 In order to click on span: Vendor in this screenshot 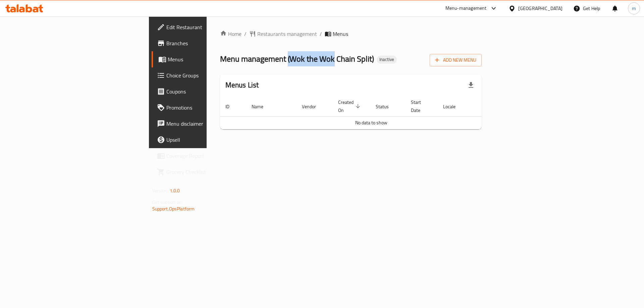, I will do `click(313, 107)`.